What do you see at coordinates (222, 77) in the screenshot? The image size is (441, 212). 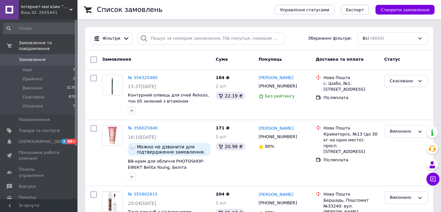 I see `span: 184 ₴` at bounding box center [222, 77].